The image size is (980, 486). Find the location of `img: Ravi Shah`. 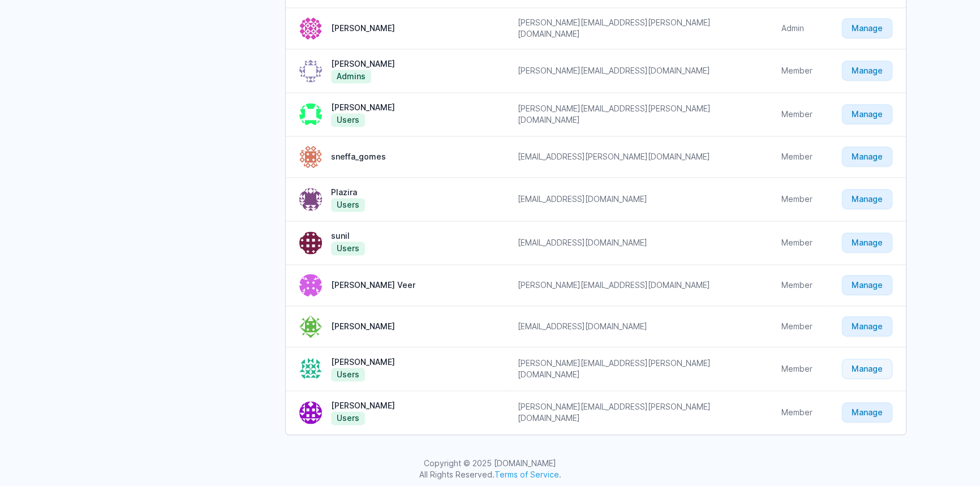

img: Ravi Shah is located at coordinates (311, 327).